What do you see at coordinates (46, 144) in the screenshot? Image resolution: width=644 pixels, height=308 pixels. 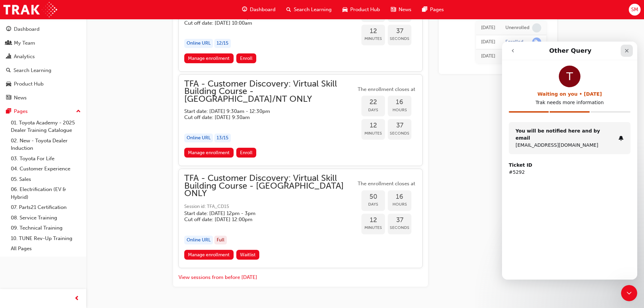 I see `a: 02. New - Toyota Dealer Induction` at bounding box center [46, 144].